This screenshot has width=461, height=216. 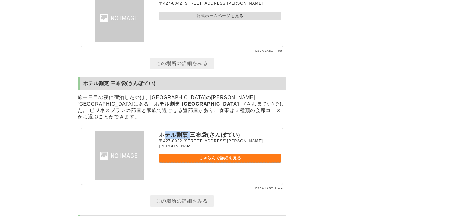 I want to click on h2: ホテル割烹 三布袋(さんぽてい), so click(x=182, y=83).